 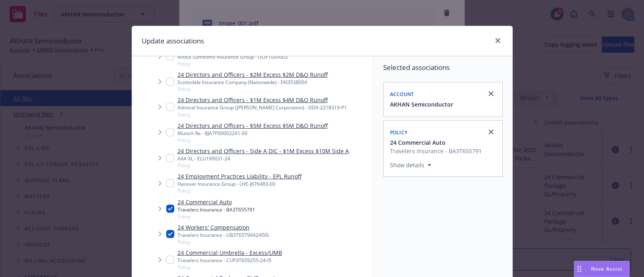 What do you see at coordinates (436, 151) in the screenshot?
I see `span: Travelers Insurance - BA3T655791` at bounding box center [436, 151].